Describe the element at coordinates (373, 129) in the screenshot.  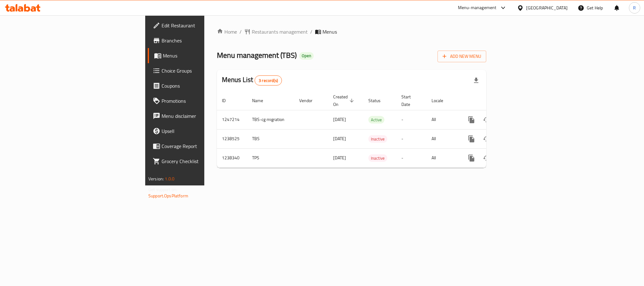
I see `table: enhanced table` at that location.